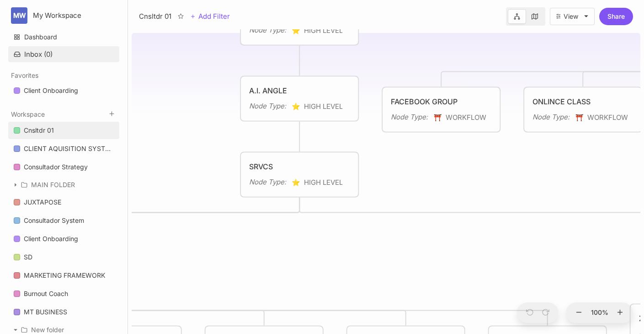 The height and width of the screenshot is (334, 644). Describe the element at coordinates (25, 75) in the screenshot. I see `button: Favorites` at that location.